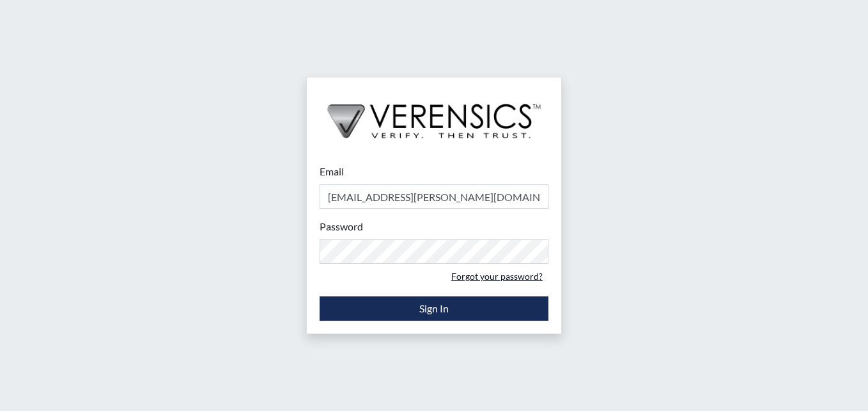 This screenshot has width=868, height=411. I want to click on a: Forgot your password?, so click(497, 276).